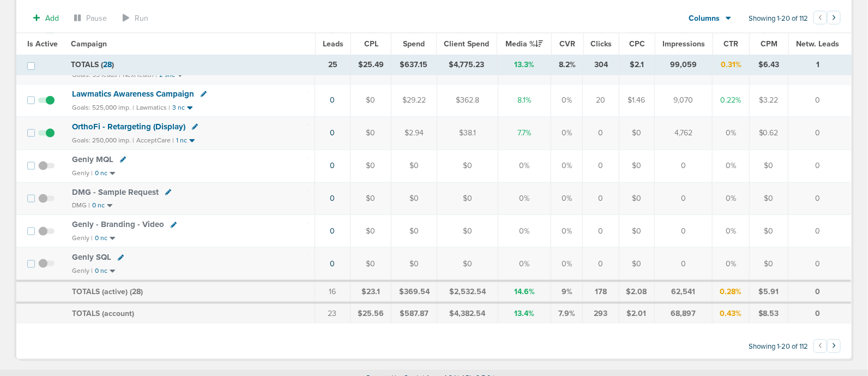  Describe the element at coordinates (46, 18) in the screenshot. I see `button: Add` at that location.